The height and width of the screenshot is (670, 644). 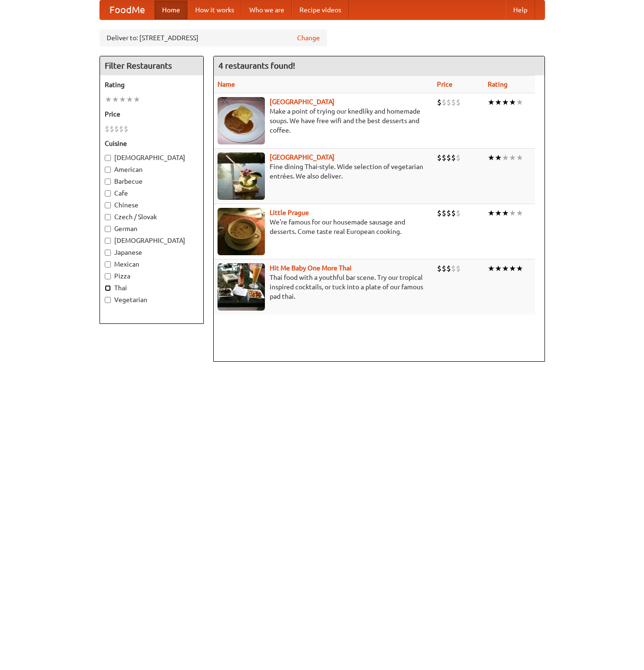 What do you see at coordinates (152, 85) in the screenshot?
I see `h5: Rating` at bounding box center [152, 85].